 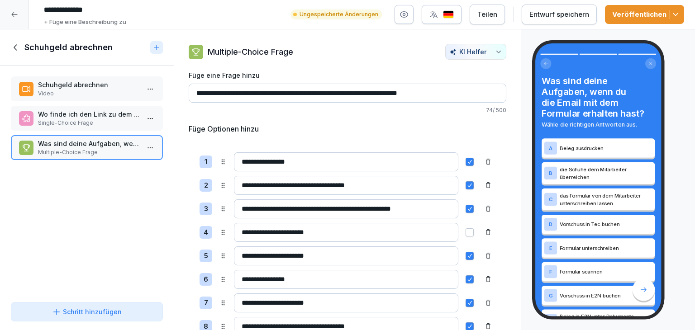 What do you see at coordinates (487, 14) in the screenshot?
I see `button: Teilen` at bounding box center [487, 14].